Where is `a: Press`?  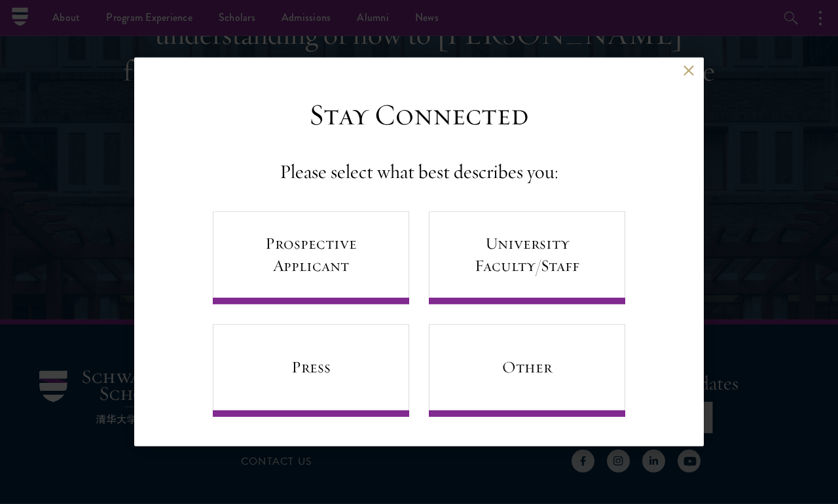
a: Press is located at coordinates (311, 371).